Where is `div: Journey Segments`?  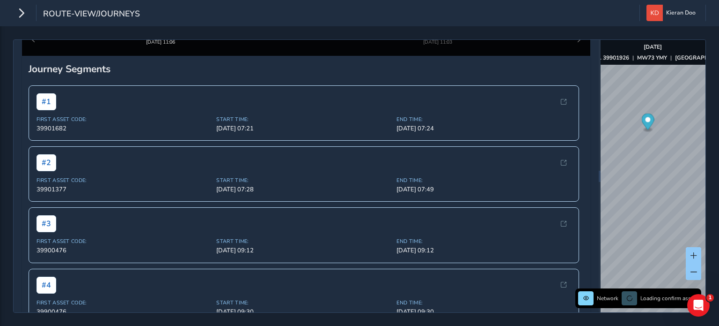
div: Journey Segments is located at coordinates (306, 69).